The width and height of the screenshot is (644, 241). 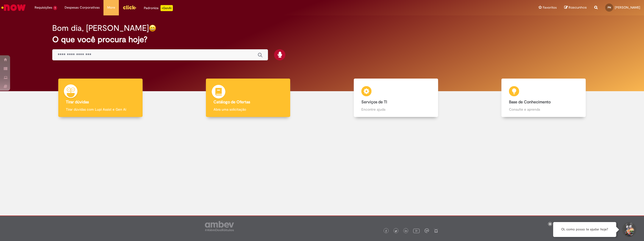 What do you see at coordinates (158, 8) in the screenshot?
I see `div: Padroniza` at bounding box center [158, 8].